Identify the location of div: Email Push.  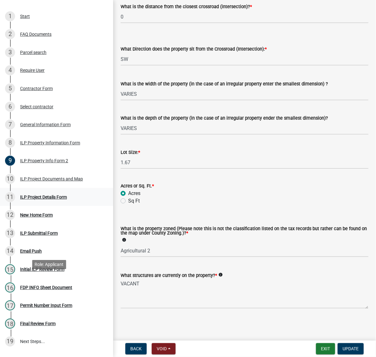
(31, 251).